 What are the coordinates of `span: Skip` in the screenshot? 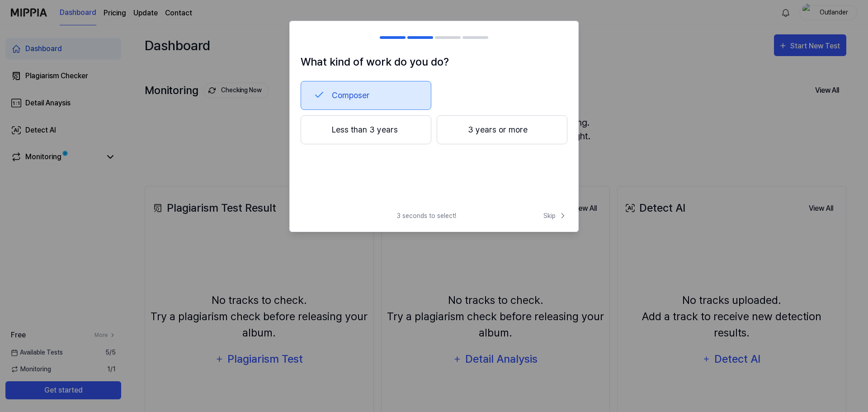 It's located at (555, 216).